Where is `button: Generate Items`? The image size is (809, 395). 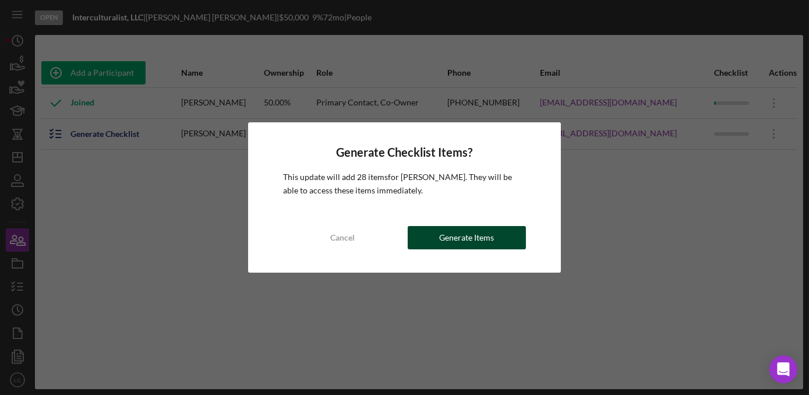 button: Generate Items is located at coordinates (466, 238).